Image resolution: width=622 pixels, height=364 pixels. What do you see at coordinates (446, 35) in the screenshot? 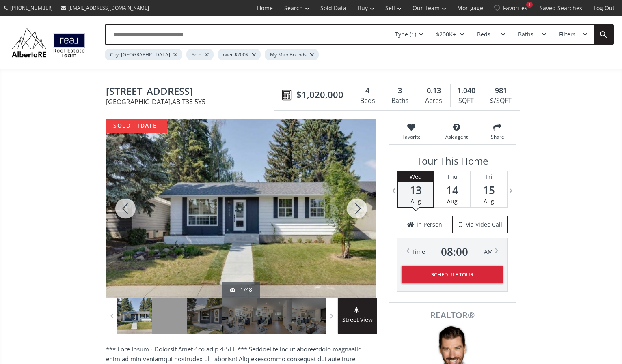
I see `div: $200K+` at bounding box center [446, 35].